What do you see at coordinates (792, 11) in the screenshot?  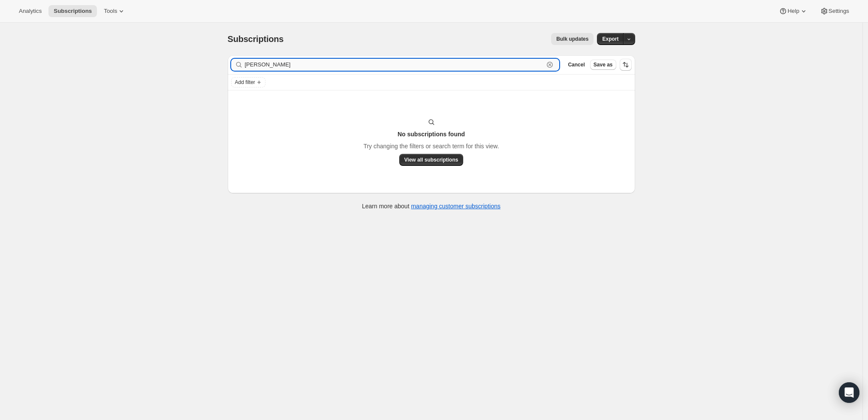 I see `button: Help` at bounding box center [792, 11].